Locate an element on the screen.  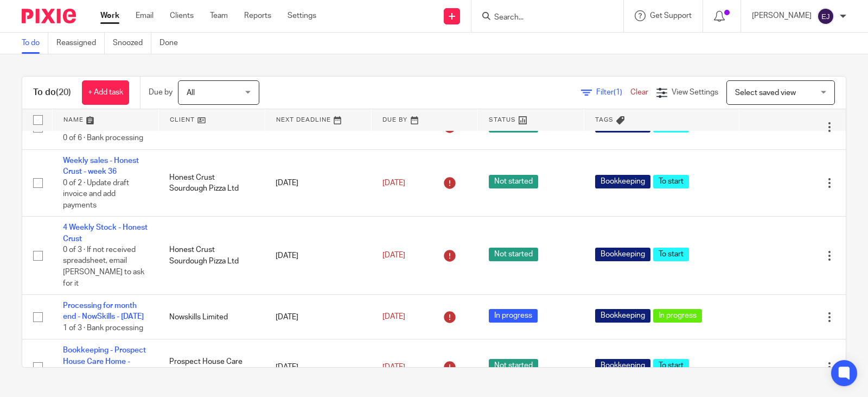
span: 0 of 2 · Update draft invoice and add payments is located at coordinates (96, 194).